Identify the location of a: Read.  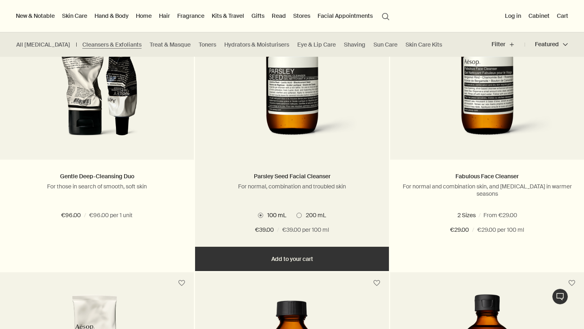
(278, 16).